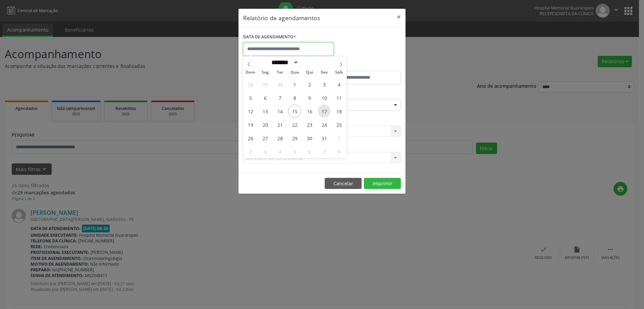  I want to click on input: Year, so click(310, 62).